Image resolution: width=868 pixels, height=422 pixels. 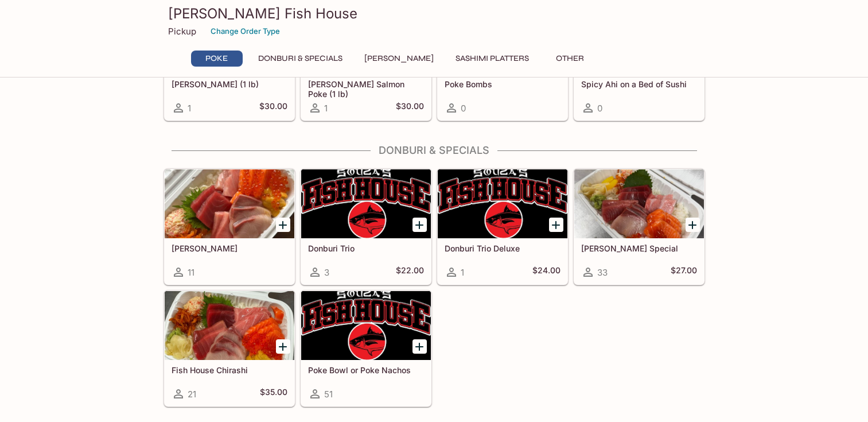 What do you see at coordinates (328, 394) in the screenshot?
I see `span: 51` at bounding box center [328, 394].